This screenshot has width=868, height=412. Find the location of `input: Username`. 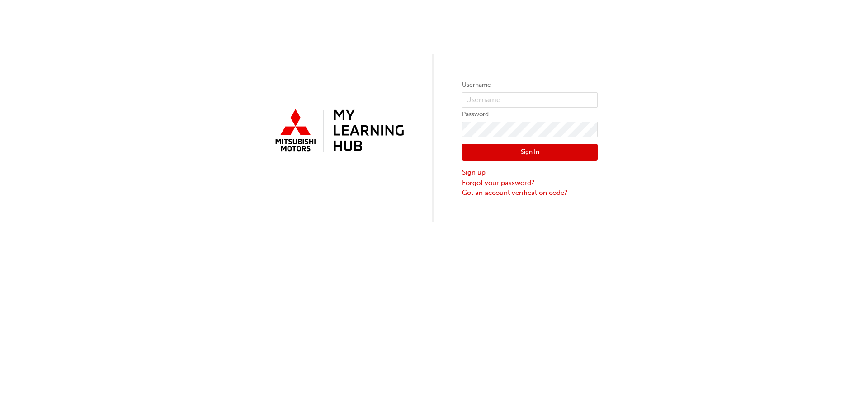

input: Username is located at coordinates (530, 100).